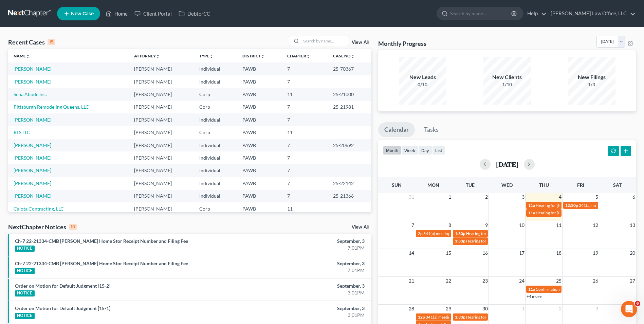  Describe the element at coordinates (506, 185) in the screenshot. I see `span: Wed` at that location.